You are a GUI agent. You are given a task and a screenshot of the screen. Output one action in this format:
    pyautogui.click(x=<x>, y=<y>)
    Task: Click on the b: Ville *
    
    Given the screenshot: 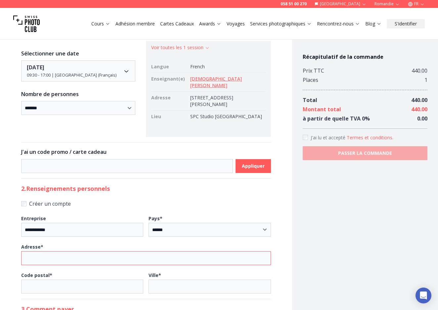 What is the action you would take?
    pyautogui.click(x=155, y=275)
    